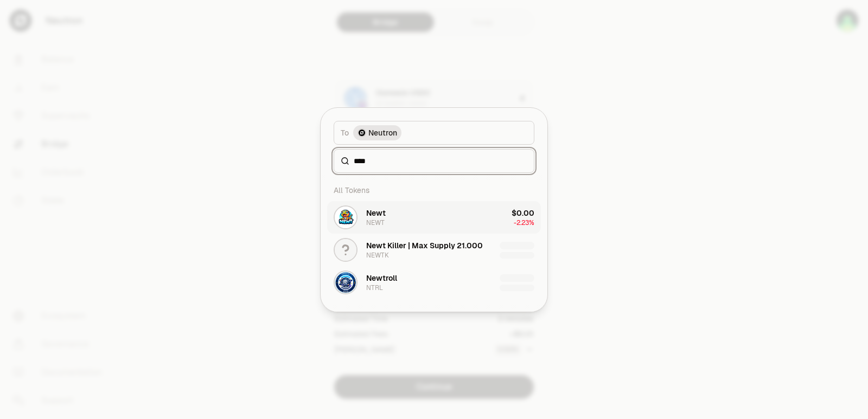  What do you see at coordinates (434, 250) in the screenshot?
I see `button: Newt Killer | Max Supply 21.000NEWTK` at bounding box center [434, 250].